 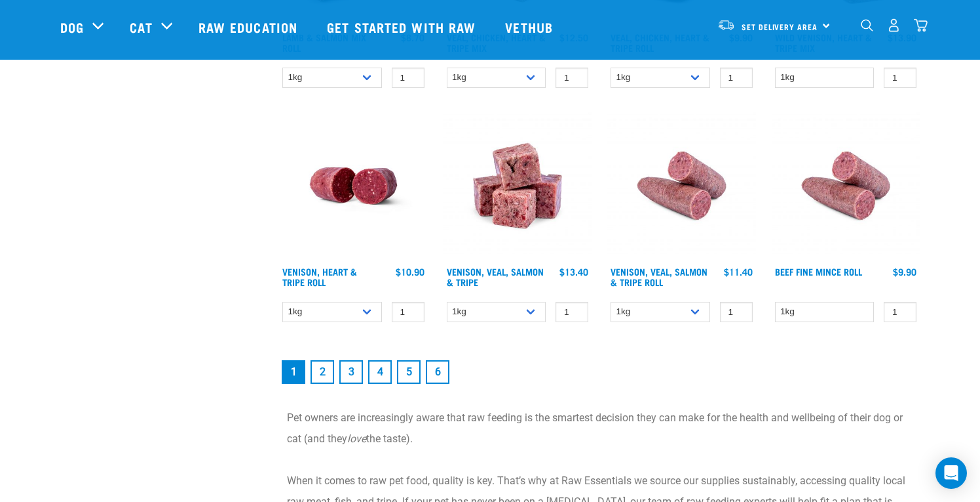 I want to click on div: $13.40, so click(x=574, y=272).